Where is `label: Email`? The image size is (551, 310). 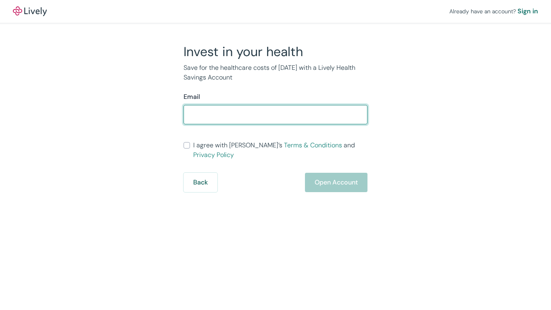 label: Email is located at coordinates (191, 97).